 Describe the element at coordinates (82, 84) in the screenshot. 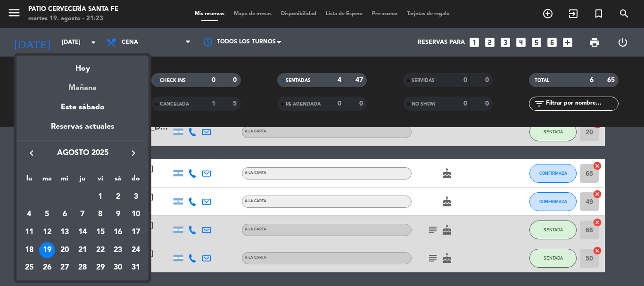

I see `div: Mañana` at that location.